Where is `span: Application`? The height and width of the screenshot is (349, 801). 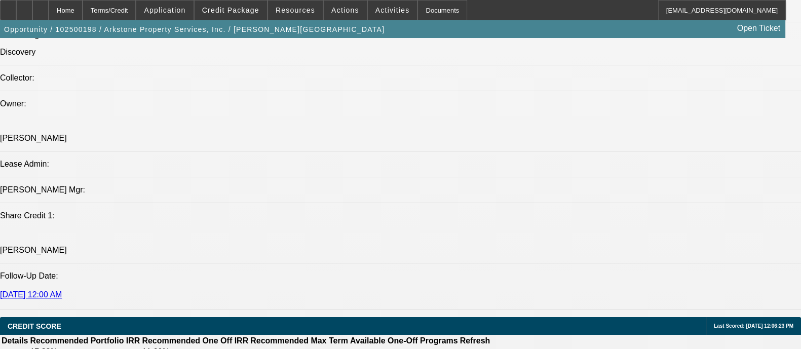
span: Application is located at coordinates (165, 10).